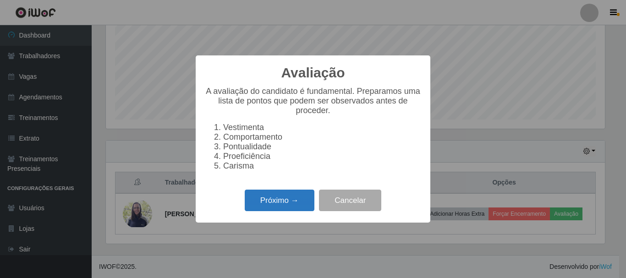 Image resolution: width=626 pixels, height=278 pixels. I want to click on button: Próximo →, so click(279, 200).